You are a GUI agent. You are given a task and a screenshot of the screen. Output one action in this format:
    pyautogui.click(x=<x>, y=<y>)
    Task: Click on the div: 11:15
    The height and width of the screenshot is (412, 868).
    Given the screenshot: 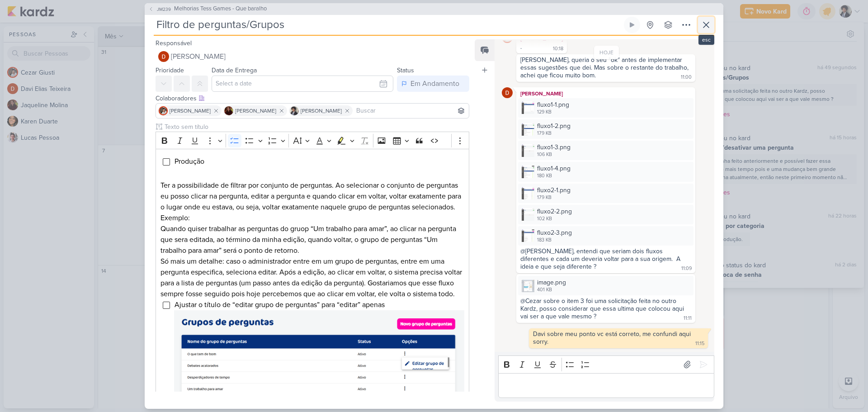 What is the action you would take?
    pyautogui.click(x=701, y=343)
    